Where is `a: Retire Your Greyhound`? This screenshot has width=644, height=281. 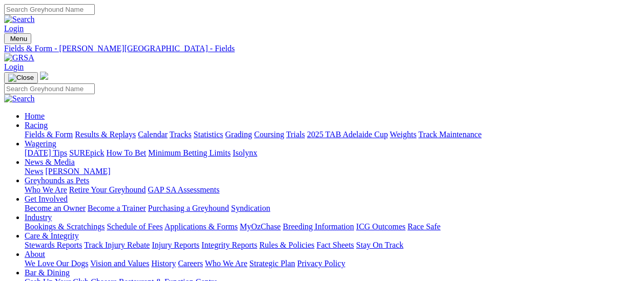
a: Retire Your Greyhound is located at coordinates (107, 189).